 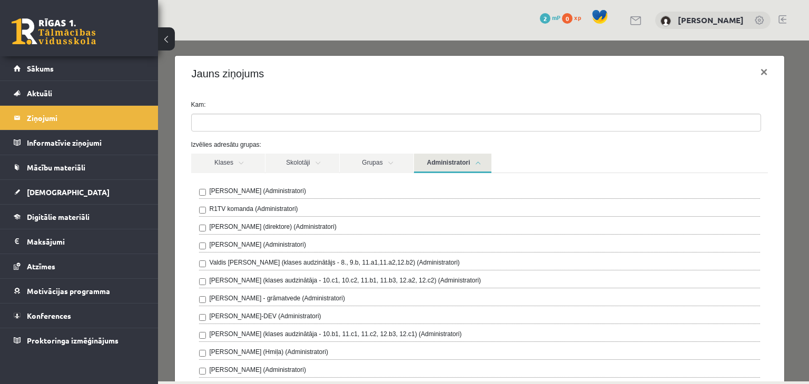 I want to click on span: xp, so click(x=577, y=17).